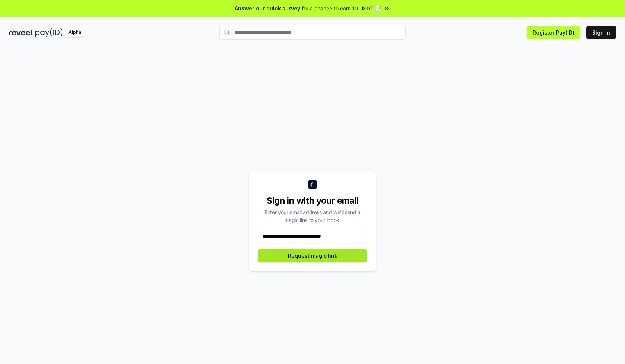 The width and height of the screenshot is (625, 364). What do you see at coordinates (312, 201) in the screenshot?
I see `div: Sign in with your email` at bounding box center [312, 201].